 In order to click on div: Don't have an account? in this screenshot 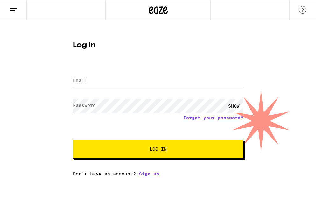, I will do `click(158, 174)`.